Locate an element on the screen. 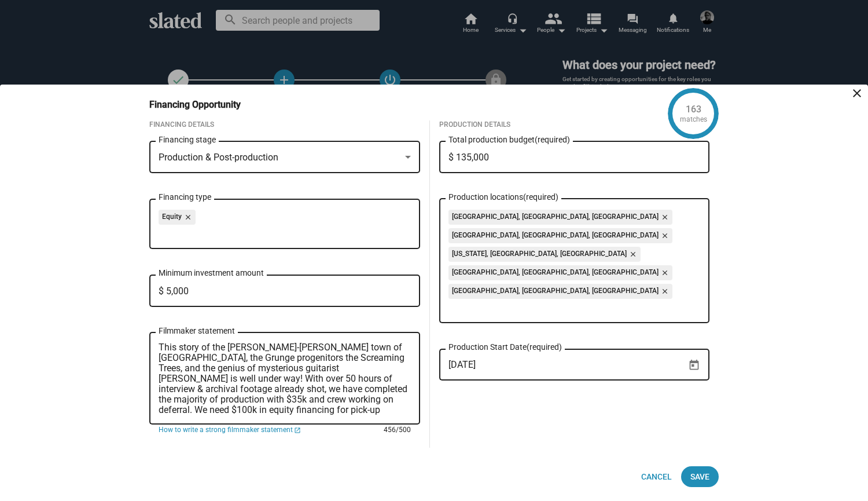 This screenshot has height=501, width=868. button: Save is located at coordinates (700, 476).